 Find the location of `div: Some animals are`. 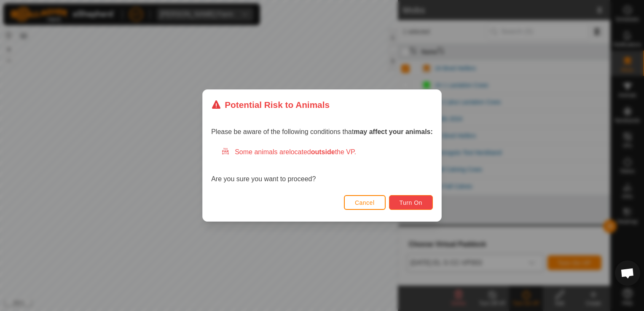

div: Some animals are is located at coordinates (327, 152).